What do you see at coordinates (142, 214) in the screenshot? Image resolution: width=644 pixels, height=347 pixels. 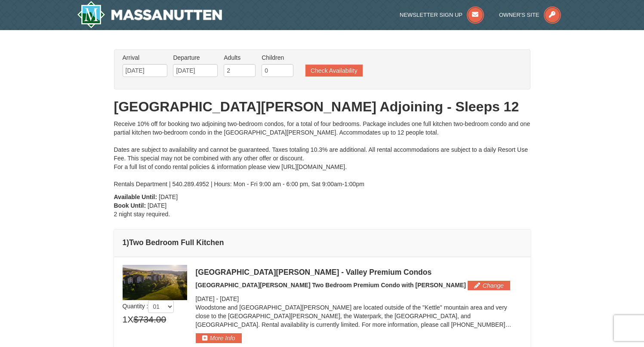 I see `span: 2 night stay required.` at bounding box center [142, 214].